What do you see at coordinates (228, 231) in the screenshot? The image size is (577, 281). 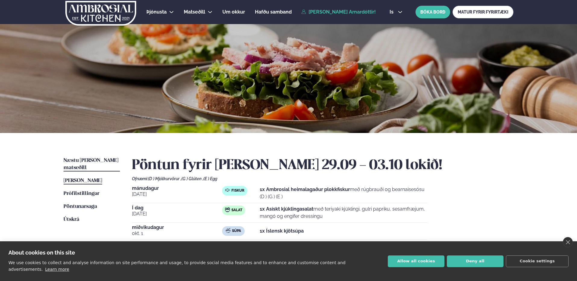 I see `img: soup.svg` at bounding box center [228, 231].